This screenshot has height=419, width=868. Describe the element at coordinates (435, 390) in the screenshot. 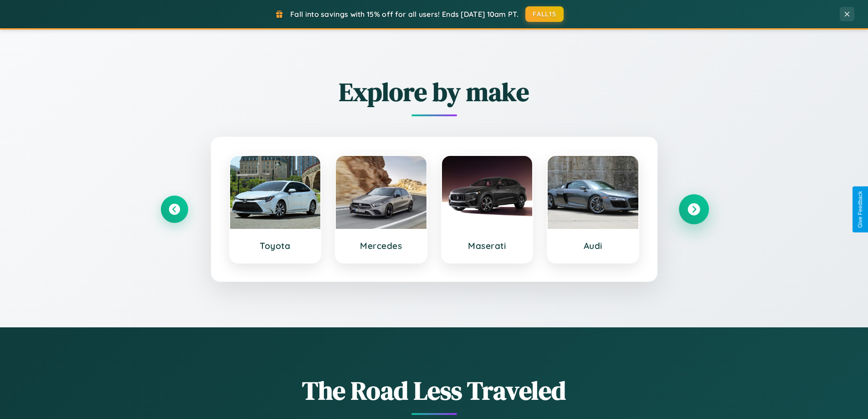

I see `h1: The Road Less Traveled` at that location.